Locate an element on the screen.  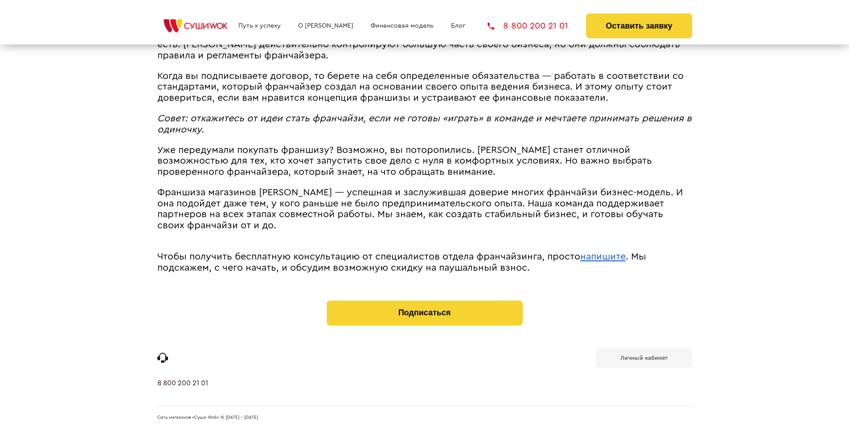
button: Подписаться is located at coordinates (425, 313).